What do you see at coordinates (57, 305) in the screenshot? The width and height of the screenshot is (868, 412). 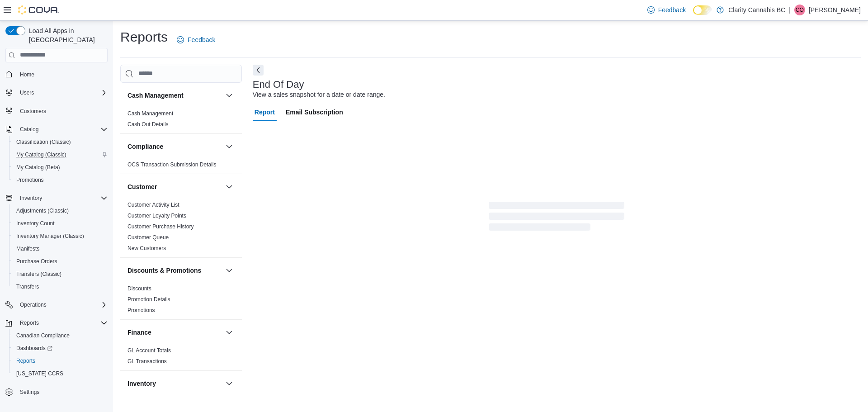 I see `button: Operations` at bounding box center [57, 305].